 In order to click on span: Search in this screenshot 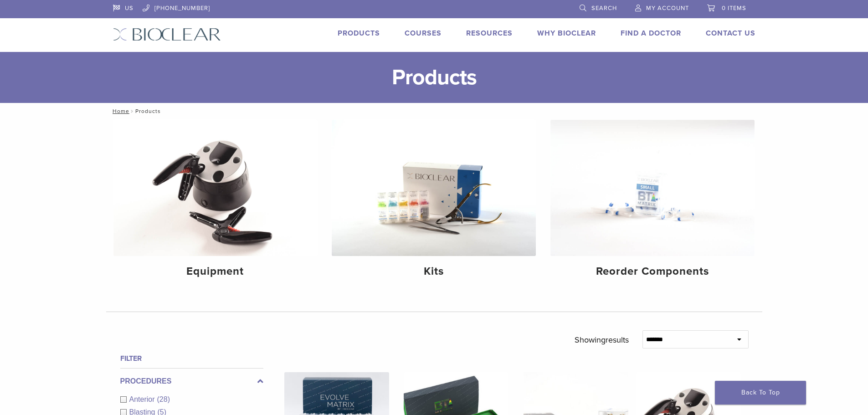, I will do `click(604, 8)`.